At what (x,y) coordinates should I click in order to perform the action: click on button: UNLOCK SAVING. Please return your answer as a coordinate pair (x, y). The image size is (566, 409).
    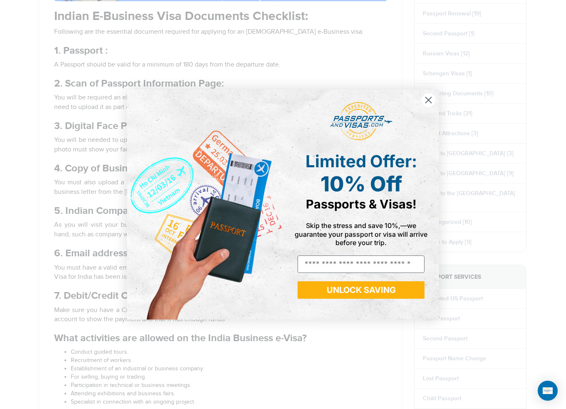
    Looking at the image, I should click on (361, 290).